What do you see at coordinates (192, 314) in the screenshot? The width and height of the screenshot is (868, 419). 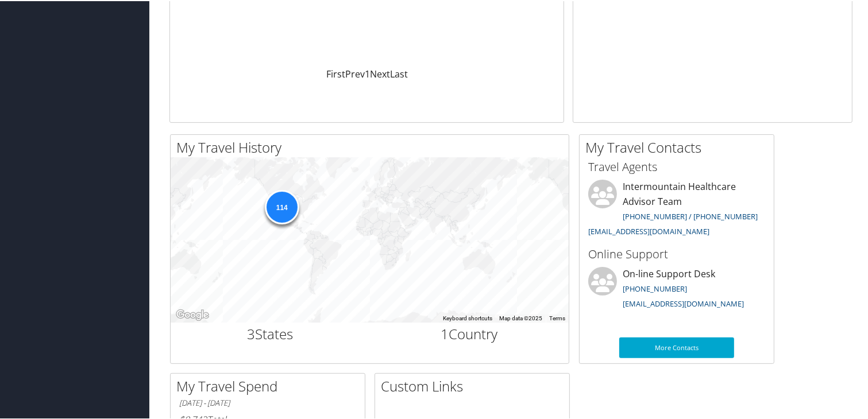 I see `img: Google` at bounding box center [192, 314].